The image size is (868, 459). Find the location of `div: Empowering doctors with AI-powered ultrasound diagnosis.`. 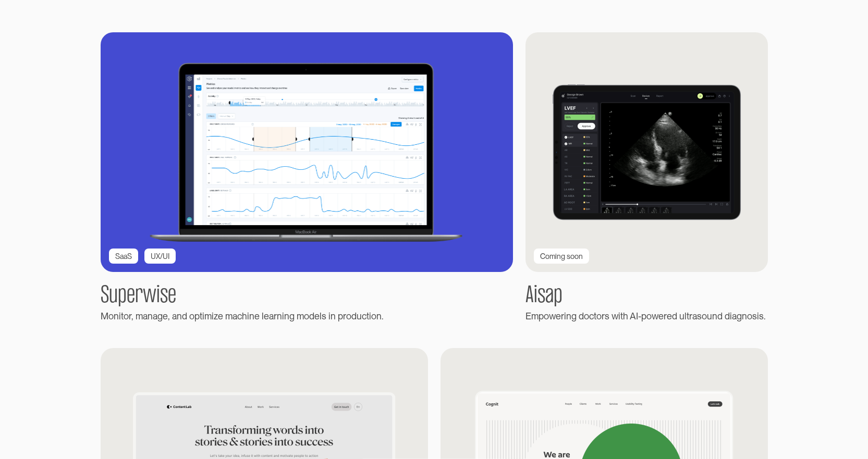

div: Empowering doctors with AI-powered ultrasound diagnosis. is located at coordinates (646, 316).